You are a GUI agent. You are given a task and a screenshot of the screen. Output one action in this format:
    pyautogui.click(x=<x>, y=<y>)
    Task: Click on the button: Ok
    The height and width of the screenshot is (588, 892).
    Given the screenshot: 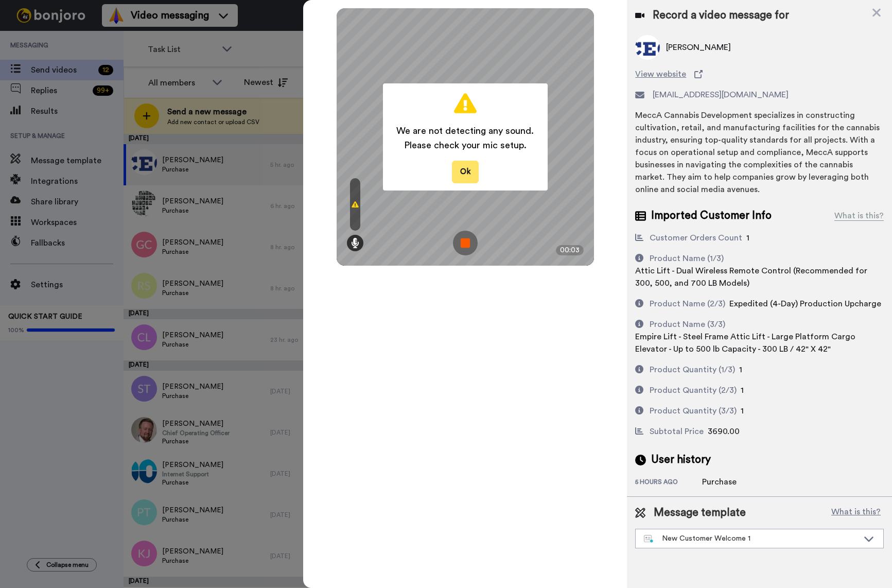 What is the action you would take?
    pyautogui.click(x=465, y=172)
    